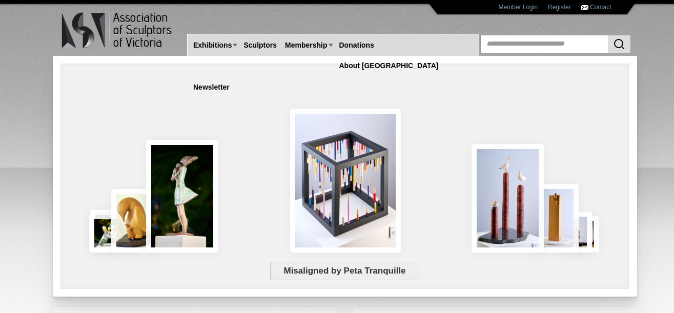  Describe the element at coordinates (211, 87) in the screenshot. I see `a: Newsletter` at that location.